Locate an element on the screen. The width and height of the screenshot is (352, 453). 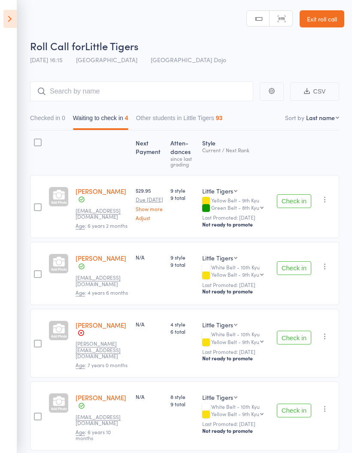
div: Atten­dances is located at coordinates (183, 153).